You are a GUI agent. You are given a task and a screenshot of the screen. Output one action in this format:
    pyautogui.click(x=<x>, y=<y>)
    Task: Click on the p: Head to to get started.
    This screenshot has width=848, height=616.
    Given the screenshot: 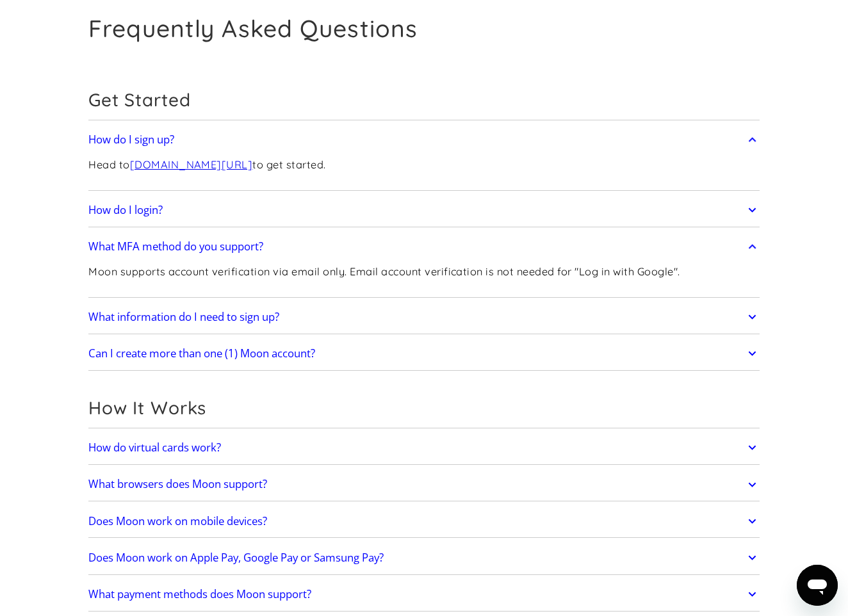 What is the action you would take?
    pyautogui.click(x=207, y=165)
    